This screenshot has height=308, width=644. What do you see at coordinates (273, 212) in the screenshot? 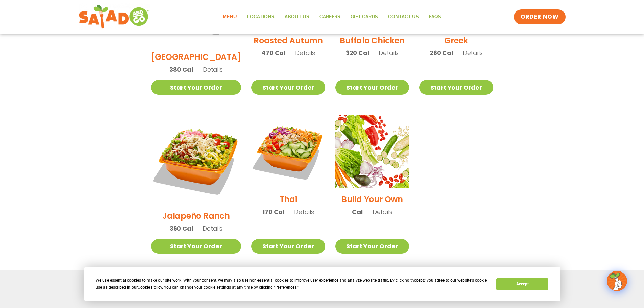
I see `span: 170 Cal` at bounding box center [273, 212].